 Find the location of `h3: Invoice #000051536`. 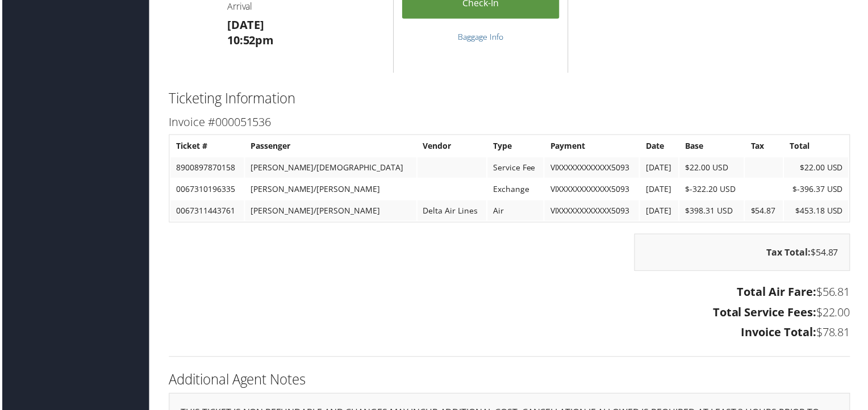

h3: Invoice #000051536 is located at coordinates (510, 122).